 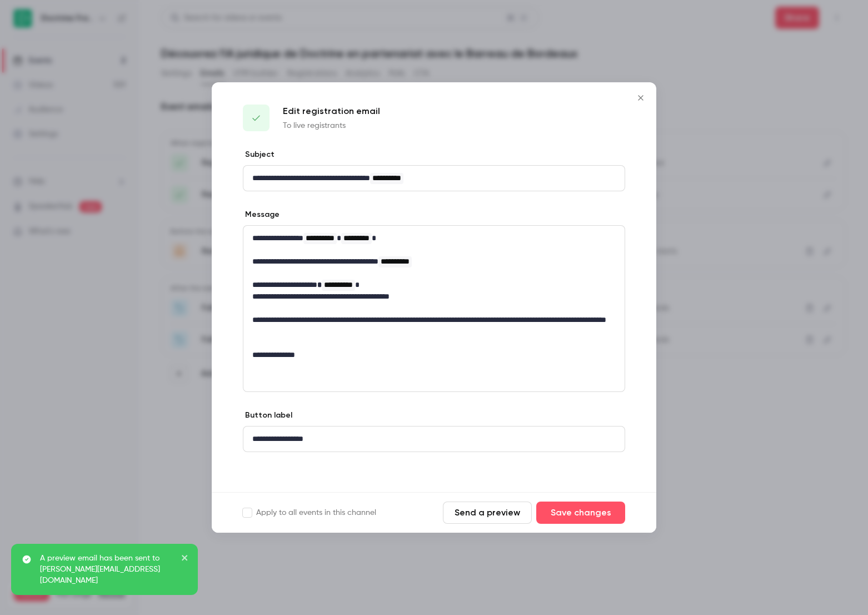 I want to click on p: To live registrants, so click(x=331, y=125).